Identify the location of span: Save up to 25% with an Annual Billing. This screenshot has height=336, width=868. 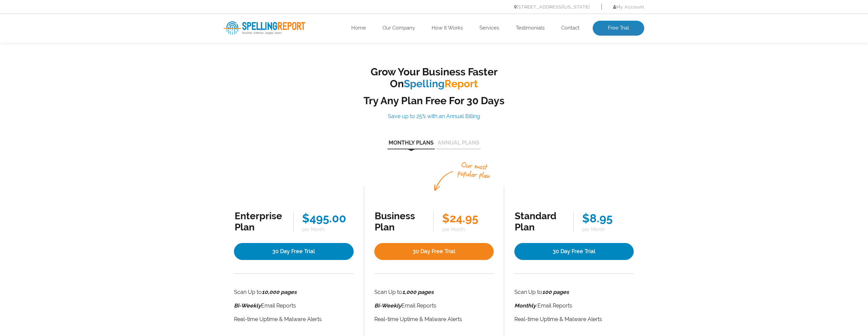
(434, 116).